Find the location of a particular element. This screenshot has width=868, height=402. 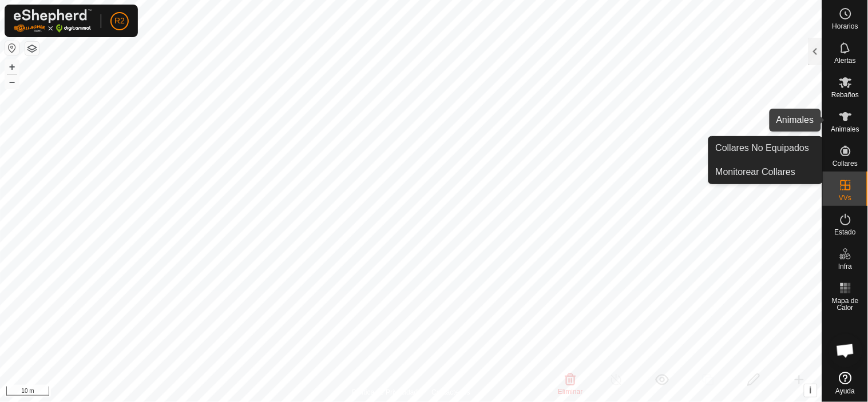

button: i is located at coordinates (810, 390).